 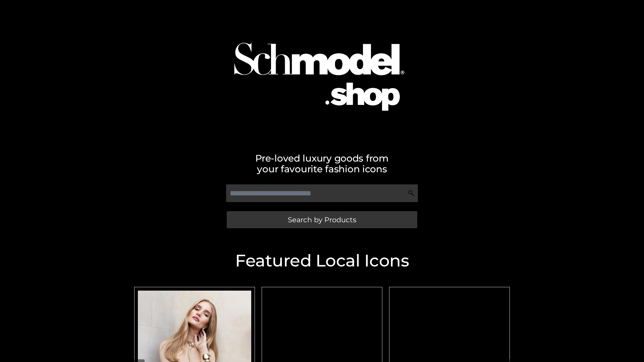 What do you see at coordinates (322, 164) in the screenshot?
I see `h2: Pre-loved luxury goods from your favourite fashion icons` at bounding box center [322, 164].